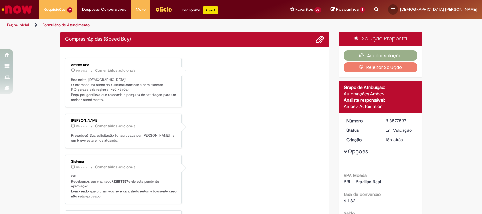 This screenshot has width=482, height=214. Describe the element at coordinates (393, 9) in the screenshot. I see `span: TT` at that location.